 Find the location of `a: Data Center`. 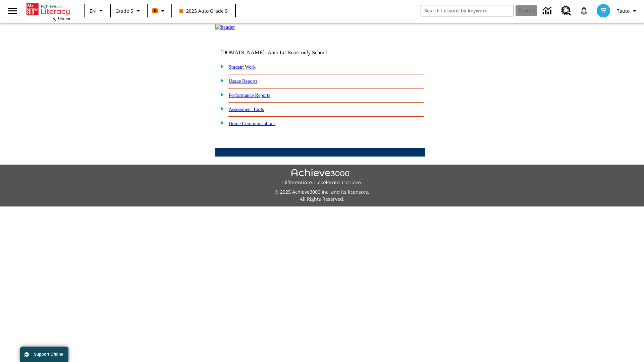

a: Data Center is located at coordinates (548, 11).